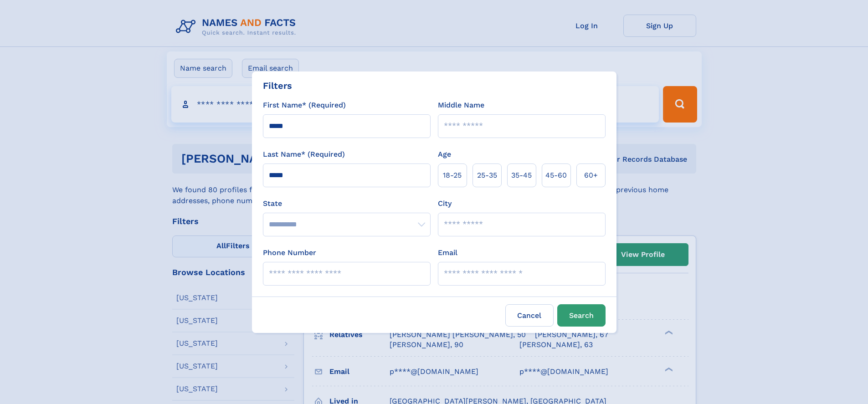 The width and height of the screenshot is (868, 404). I want to click on label: Last Name* (Required), so click(304, 154).